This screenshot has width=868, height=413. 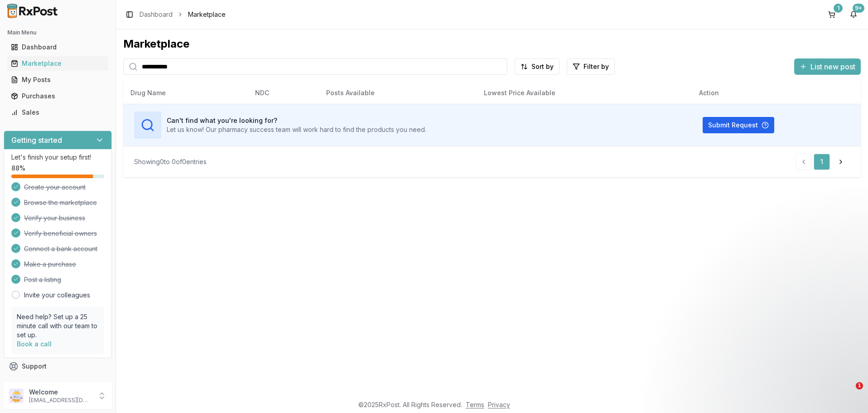 What do you see at coordinates (58, 64) in the screenshot?
I see `button: Marketplace` at bounding box center [58, 64].